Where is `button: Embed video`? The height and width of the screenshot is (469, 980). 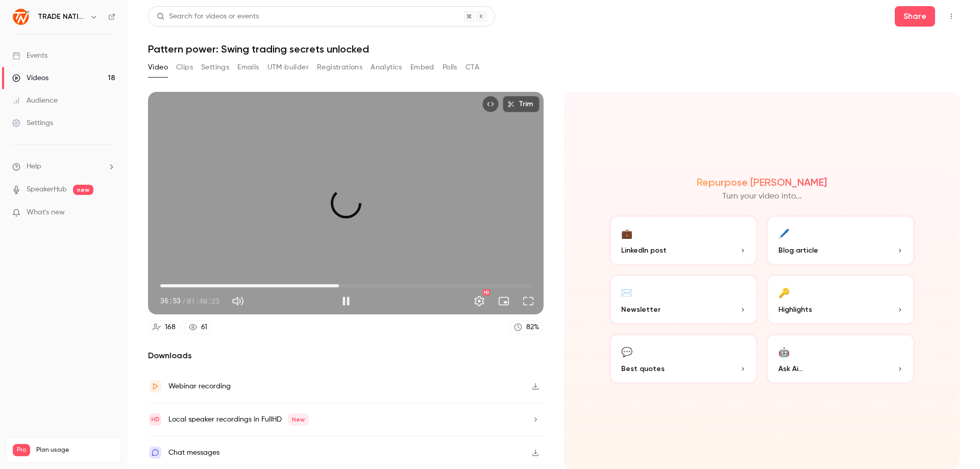
button: Embed video is located at coordinates (491, 104).